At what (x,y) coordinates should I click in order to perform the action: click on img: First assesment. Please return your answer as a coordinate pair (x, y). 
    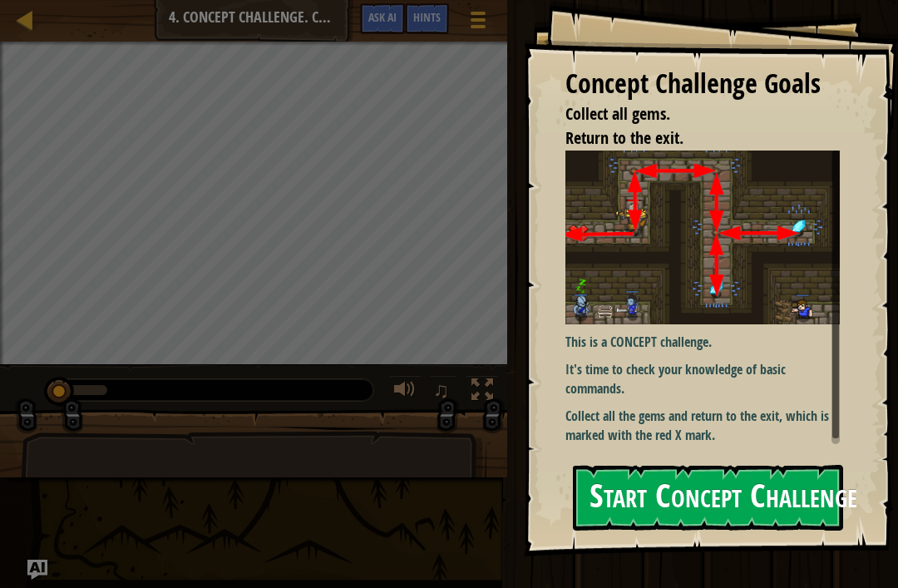
    Looking at the image, I should click on (703, 238).